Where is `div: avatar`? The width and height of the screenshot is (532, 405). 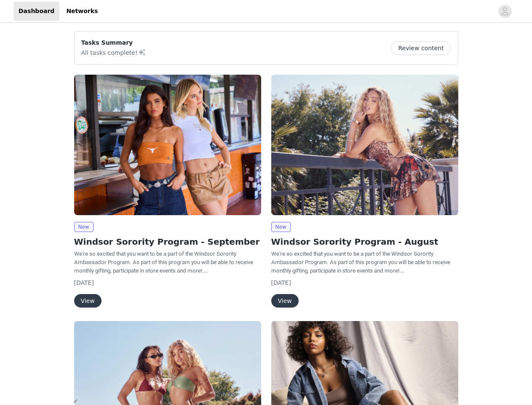
div: avatar is located at coordinates (505, 11).